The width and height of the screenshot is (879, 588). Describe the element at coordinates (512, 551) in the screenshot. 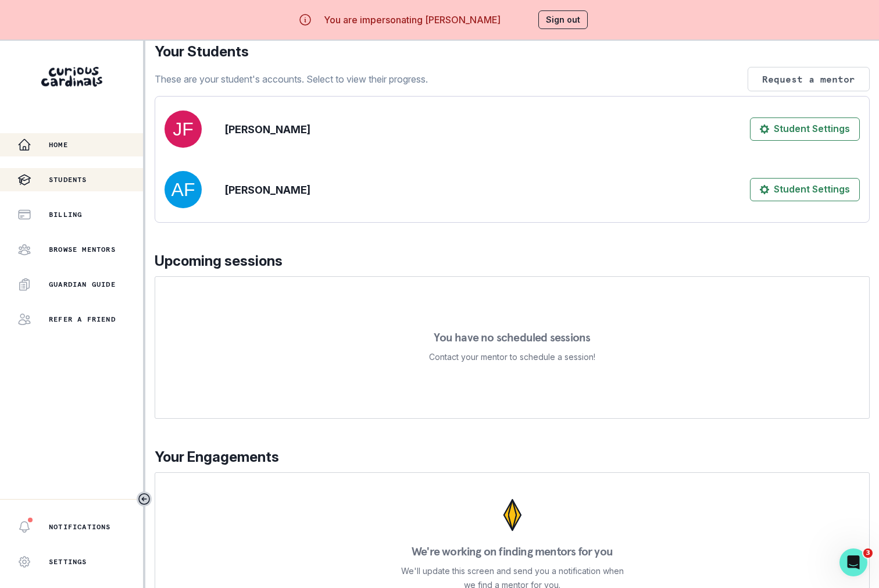

I see `p: We're working on finding mentors for you` at that location.